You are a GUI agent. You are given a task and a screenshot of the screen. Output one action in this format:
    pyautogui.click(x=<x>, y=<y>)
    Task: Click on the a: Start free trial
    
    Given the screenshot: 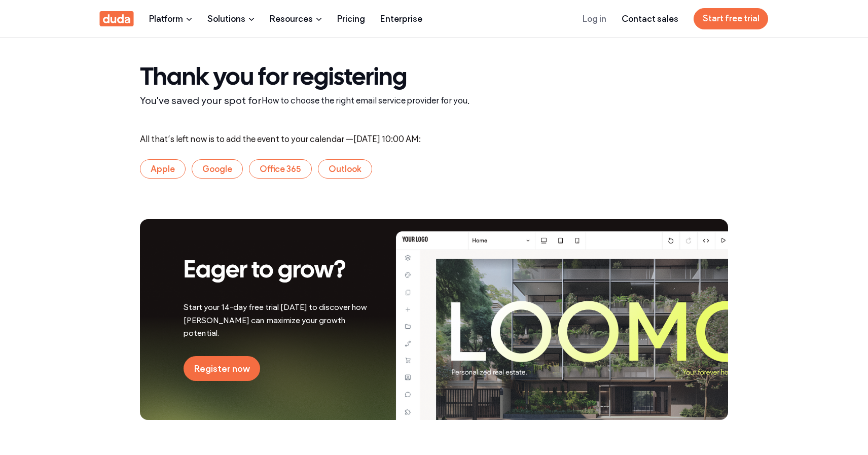 What is the action you would take?
    pyautogui.click(x=731, y=19)
    